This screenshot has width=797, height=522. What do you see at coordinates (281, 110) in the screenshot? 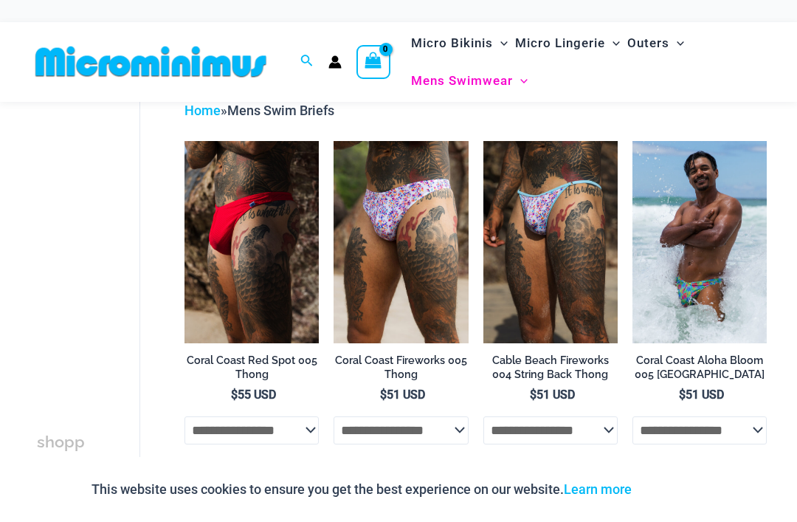
I see `span: Mens Swim Briefs` at bounding box center [281, 110].